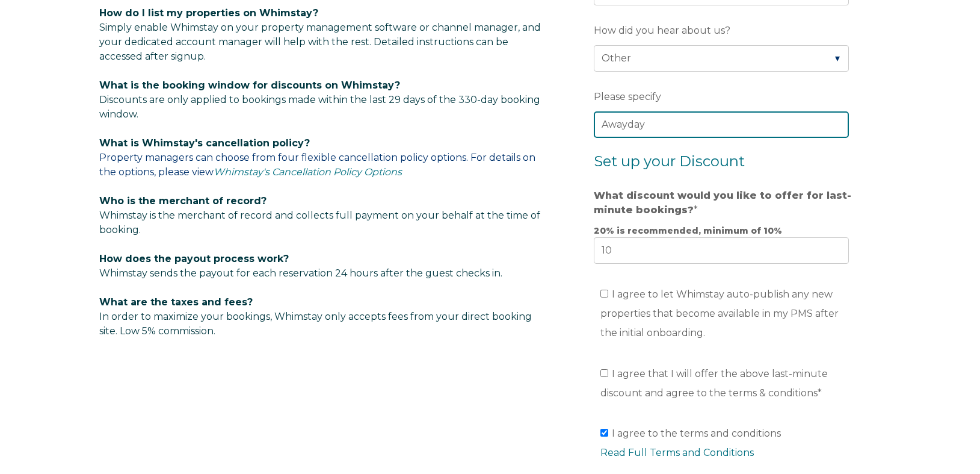 Image resolution: width=980 pixels, height=474 pixels. Describe the element at coordinates (723, 202) in the screenshot. I see `strong: What discount would you like to offer for last-minute bookings?` at that location.